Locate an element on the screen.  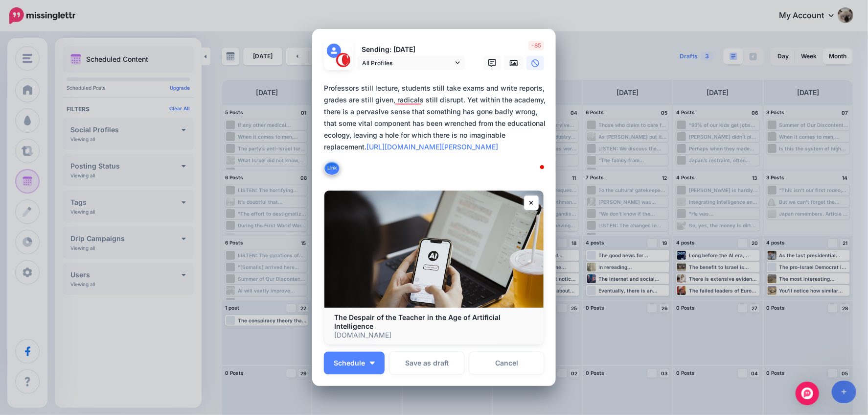
button: Save as draft is located at coordinates (427, 363).